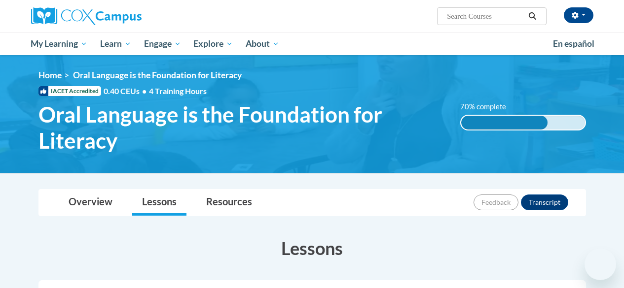 This screenshot has width=624, height=288. I want to click on span: 0.40 CEUs, so click(126, 91).